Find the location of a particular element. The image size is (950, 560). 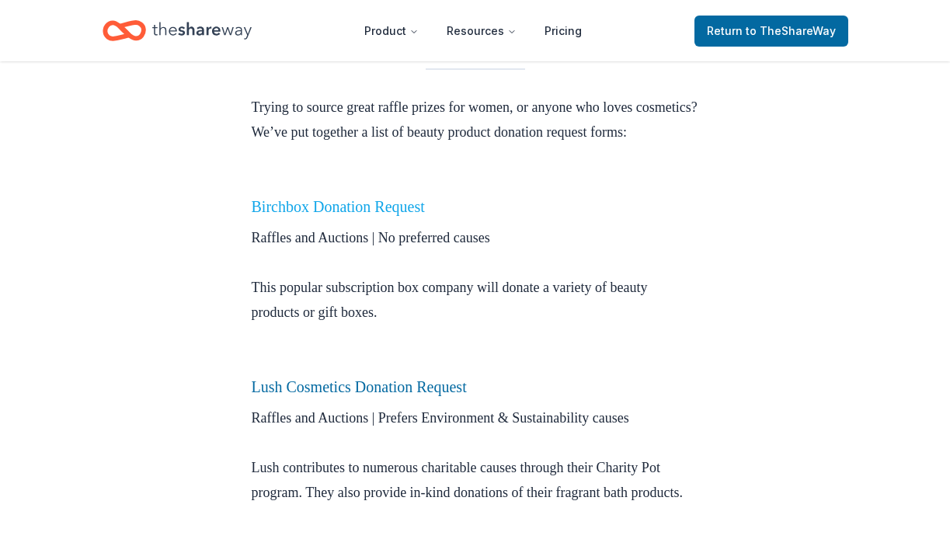

p: Raffles and Auctions | No preferred causes This popular subscription box company will donate a va... is located at coordinates (476, 300).